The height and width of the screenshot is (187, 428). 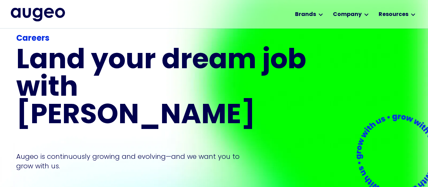 What do you see at coordinates (393, 15) in the screenshot?
I see `div: Resources` at bounding box center [393, 15].